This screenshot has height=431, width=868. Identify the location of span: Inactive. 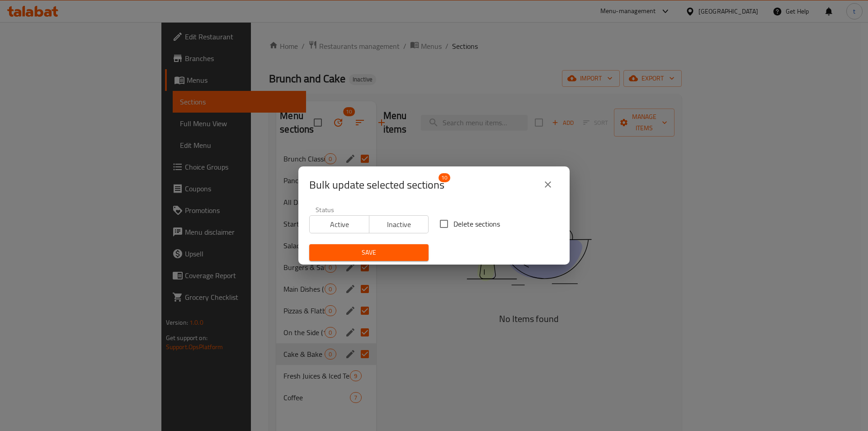
(399, 224).